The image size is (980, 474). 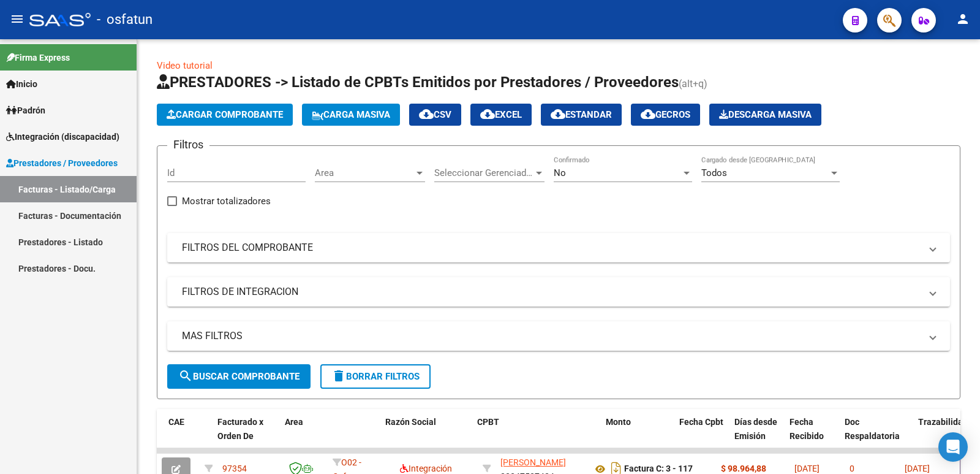 What do you see at coordinates (701, 422) in the screenshot?
I see `span: Fecha Cpbt` at bounding box center [701, 422].